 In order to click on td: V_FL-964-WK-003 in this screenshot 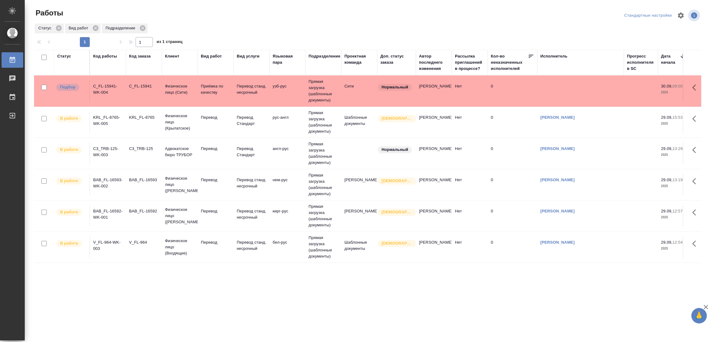, I will do `click(108, 247)`.